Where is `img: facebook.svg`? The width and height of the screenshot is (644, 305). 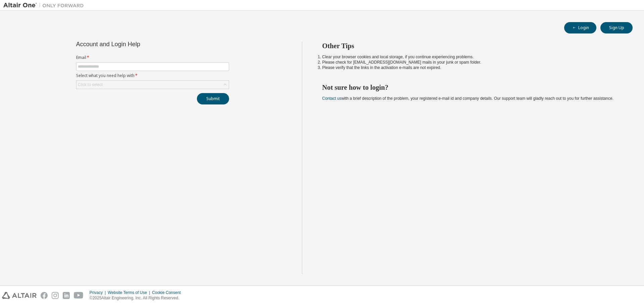
img: facebook.svg is located at coordinates (44, 295).